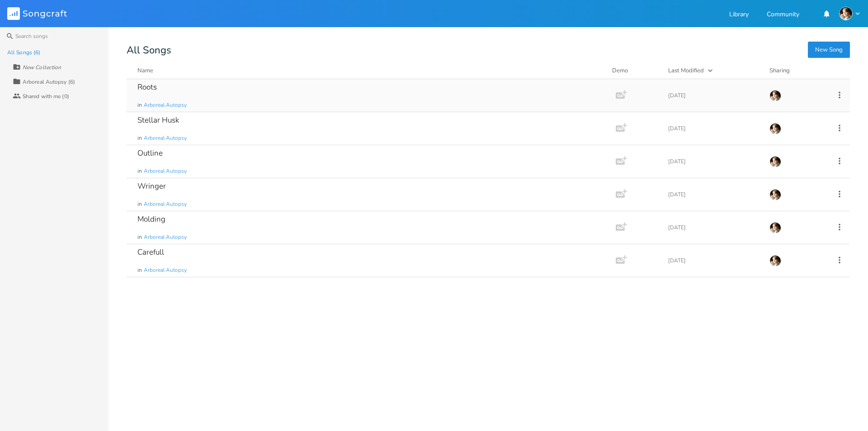  Describe the element at coordinates (23, 52) in the screenshot. I see `div: All Songs (6)` at that location.